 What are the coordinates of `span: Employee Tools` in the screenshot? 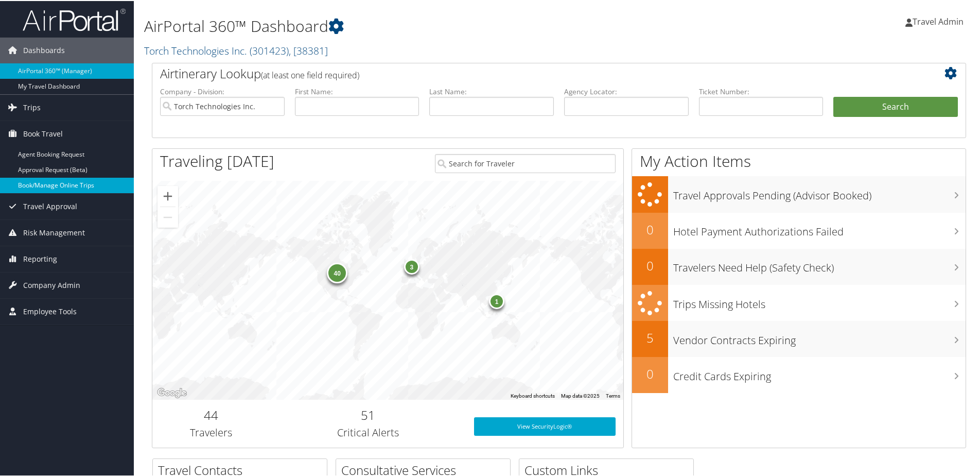 It's located at (50, 310).